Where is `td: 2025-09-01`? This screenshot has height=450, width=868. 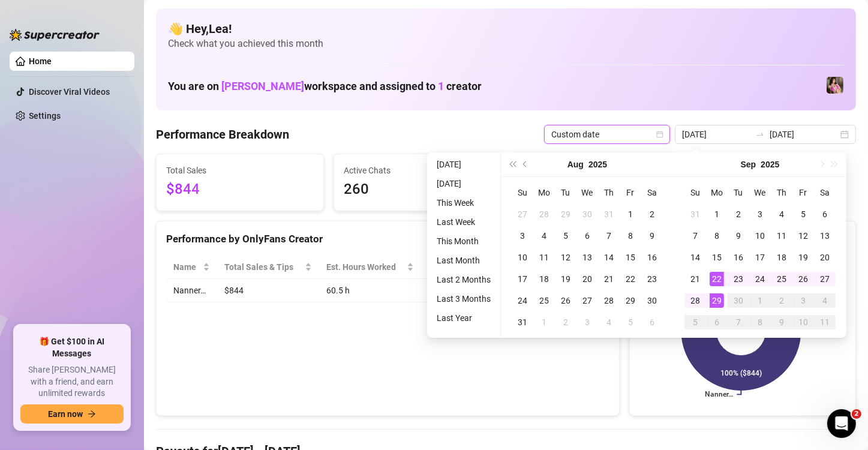
td: 2025-09-01 is located at coordinates (716, 214).